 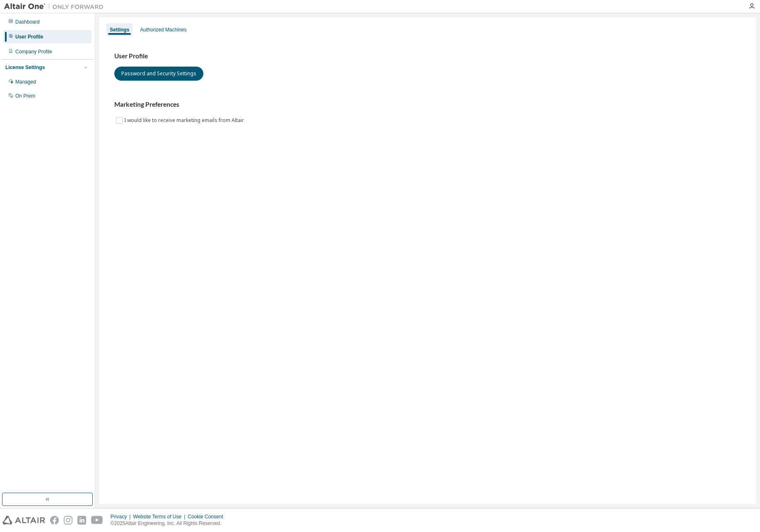 What do you see at coordinates (427, 104) in the screenshot?
I see `h3: Marketing Preferences` at bounding box center [427, 104].